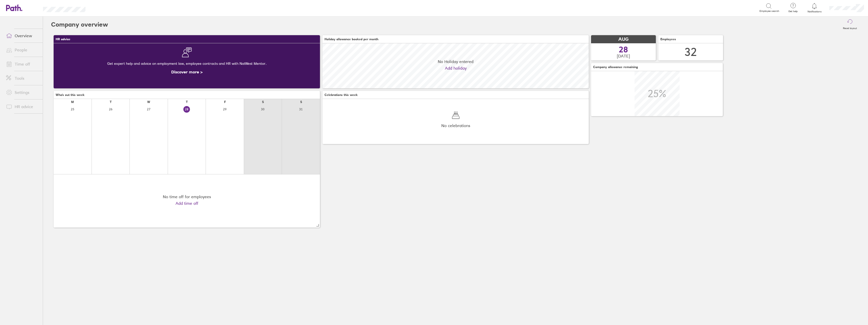  I want to click on span: Who's out this week, so click(70, 95).